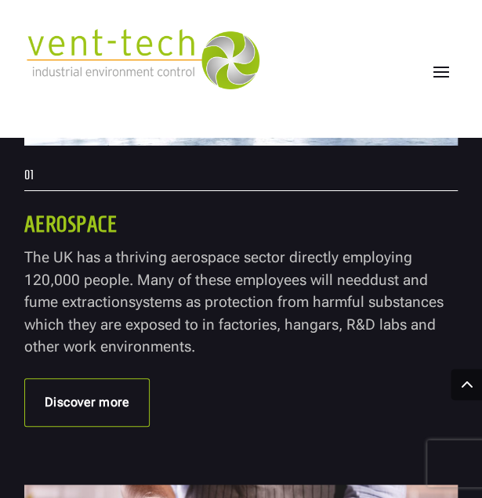 This screenshot has height=498, width=482. Describe the element at coordinates (233, 324) in the screenshot. I see `span: systems as protection from harmful substances which they are exposed to in factories, hangars, R&...` at that location.